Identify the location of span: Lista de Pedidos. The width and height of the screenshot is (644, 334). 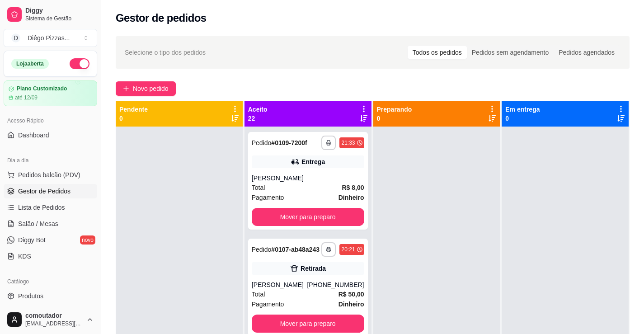
(41, 208).